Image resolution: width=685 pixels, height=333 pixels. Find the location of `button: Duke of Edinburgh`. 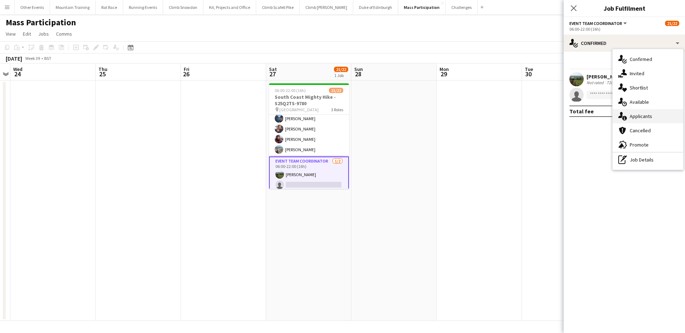

button: Duke of Edinburgh is located at coordinates (376, 7).